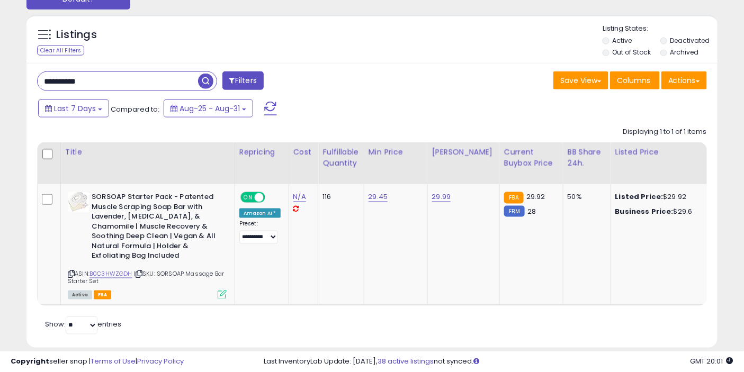 This screenshot has width=744, height=372. What do you see at coordinates (260, 232) in the screenshot?
I see `div: Preset:` at bounding box center [260, 232].